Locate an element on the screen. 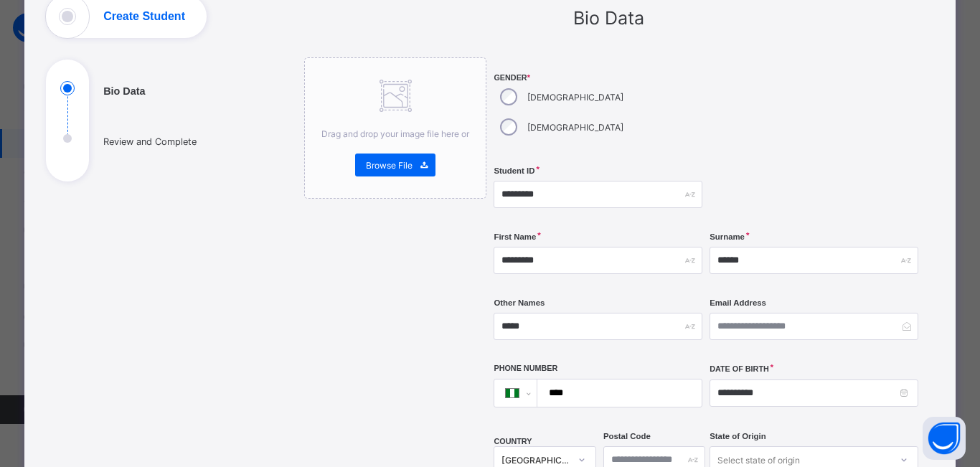 The image size is (980, 467). label: Email Address is located at coordinates (738, 303).